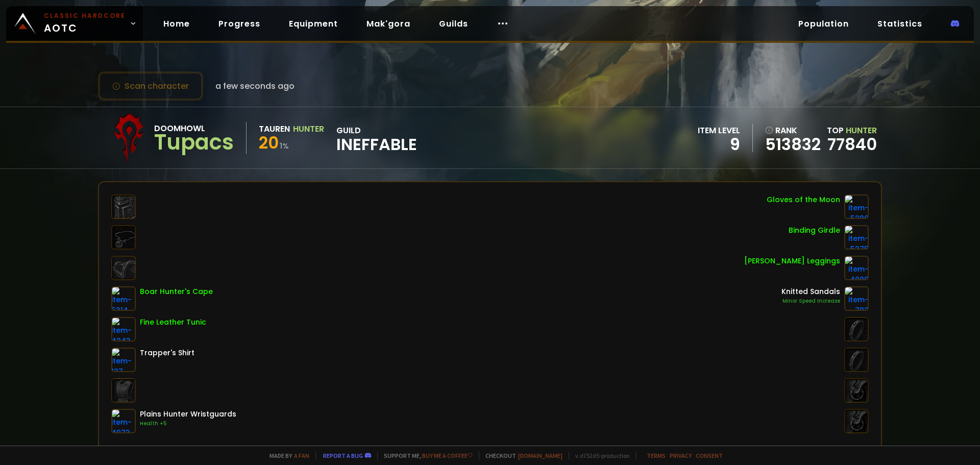 The width and height of the screenshot is (980, 465). Describe the element at coordinates (284, 146) in the screenshot. I see `small: 1 %` at that location.